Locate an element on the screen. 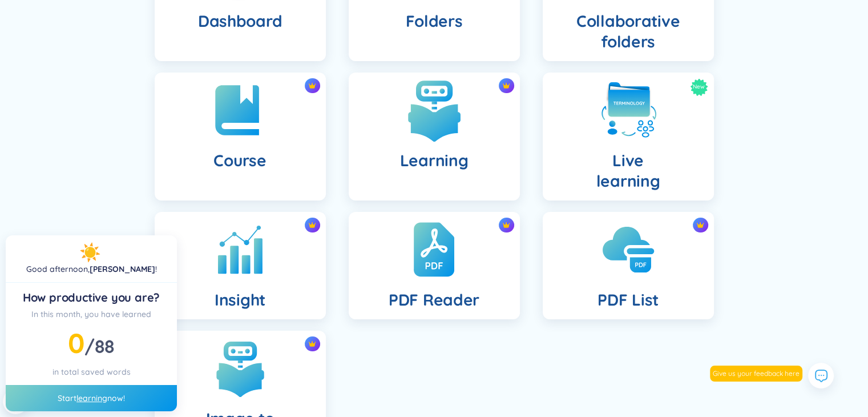  a: crown iconPDF Reader is located at coordinates (434, 266).